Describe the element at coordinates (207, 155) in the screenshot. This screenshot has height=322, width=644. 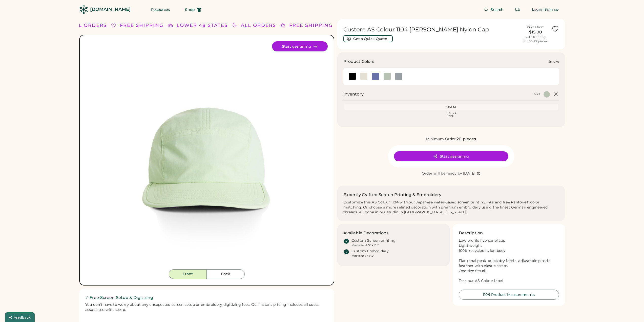
I see `img: 1104 - Mint Front Image` at that location.